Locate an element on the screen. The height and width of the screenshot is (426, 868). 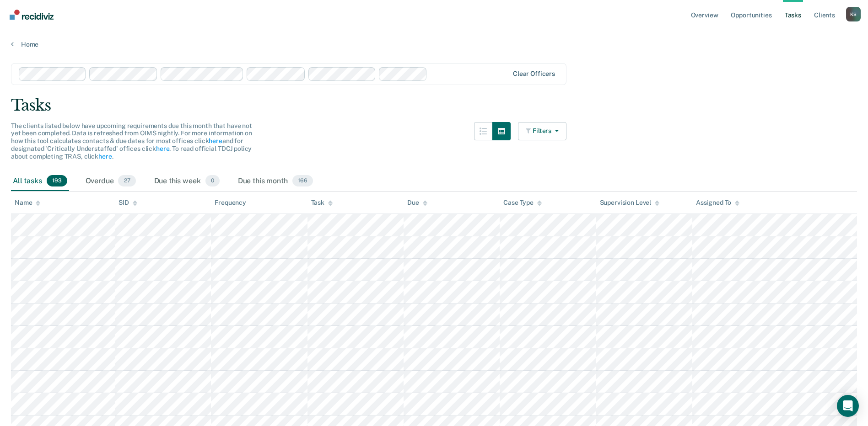
div: Due this month166 is located at coordinates (275, 182).